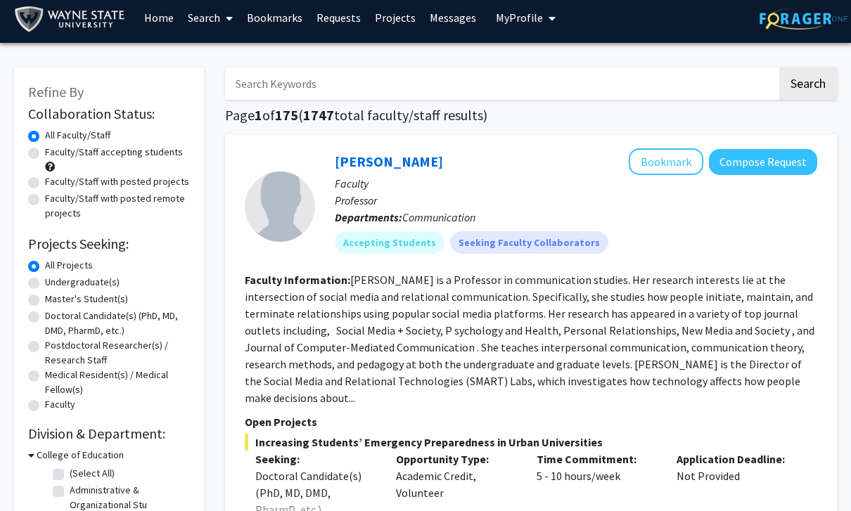  Describe the element at coordinates (258, 115) in the screenshot. I see `span: 1` at that location.